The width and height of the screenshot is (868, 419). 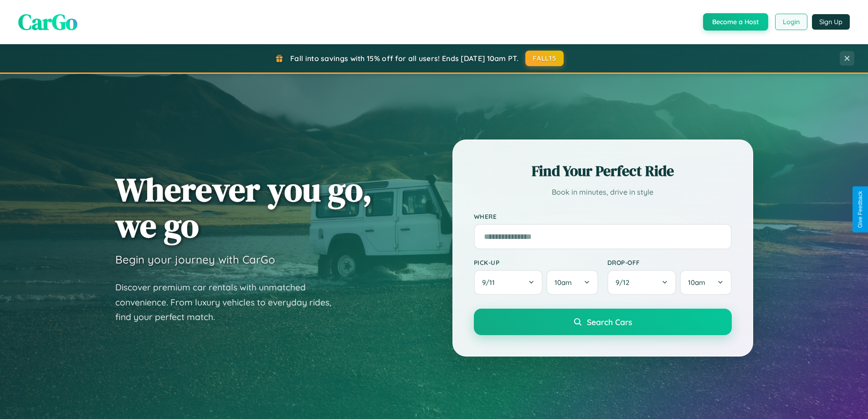 What do you see at coordinates (536, 262) in the screenshot?
I see `label: Pick-up` at bounding box center [536, 262].